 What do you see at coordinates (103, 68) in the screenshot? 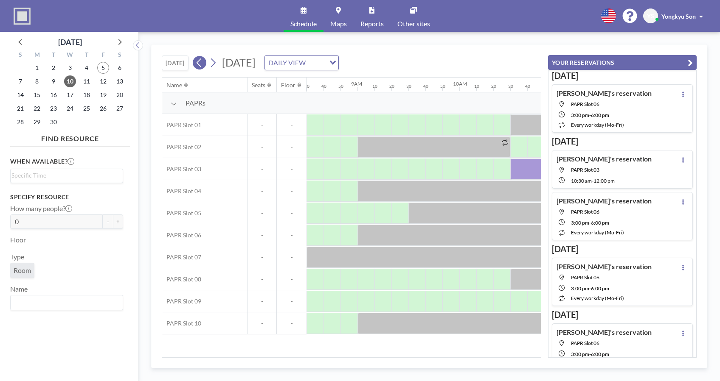
I see `span: Friday, September 5, 2025` at bounding box center [103, 68].